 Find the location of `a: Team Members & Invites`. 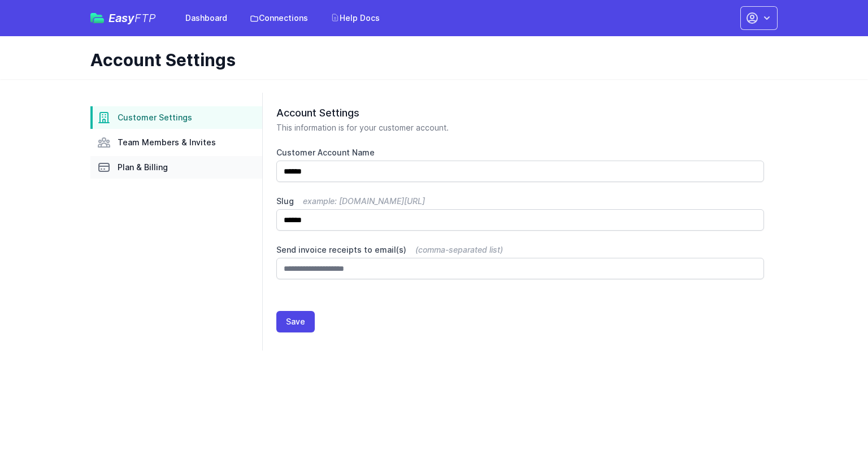

a: Team Members & Invites is located at coordinates (176, 143).